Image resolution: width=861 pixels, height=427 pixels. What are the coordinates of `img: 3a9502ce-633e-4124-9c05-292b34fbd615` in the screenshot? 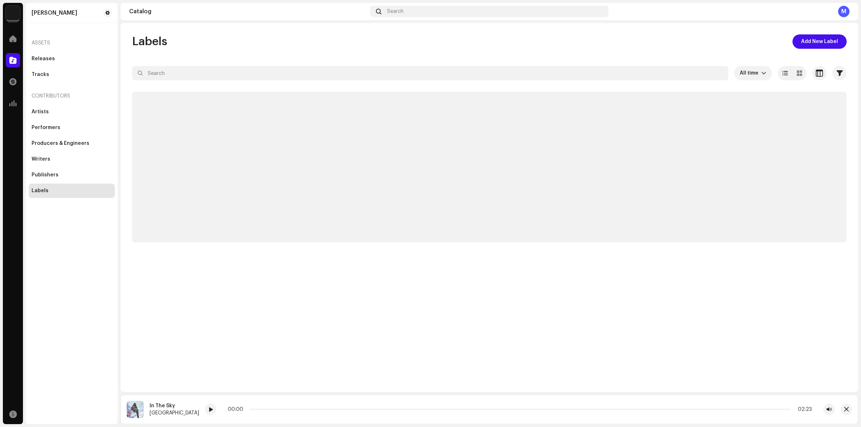 It's located at (135, 410).